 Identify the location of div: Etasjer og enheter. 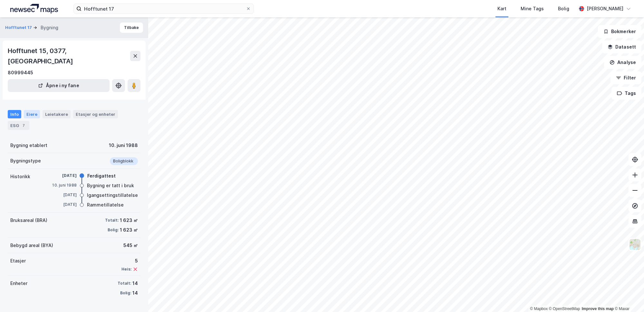
(95, 115).